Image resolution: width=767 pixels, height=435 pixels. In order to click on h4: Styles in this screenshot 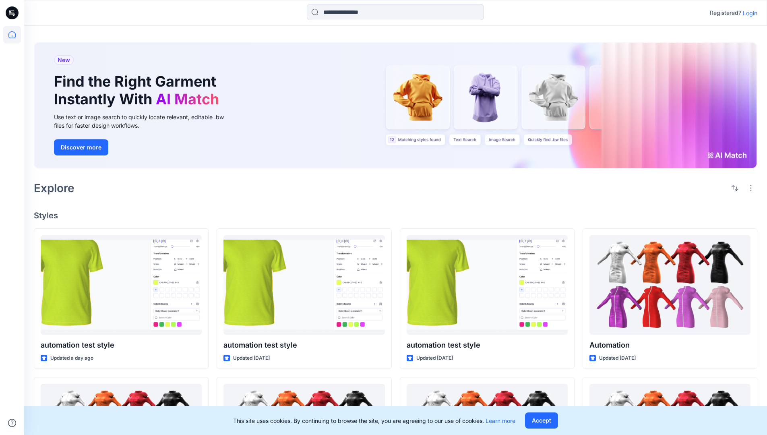, I will do `click(396, 216)`.